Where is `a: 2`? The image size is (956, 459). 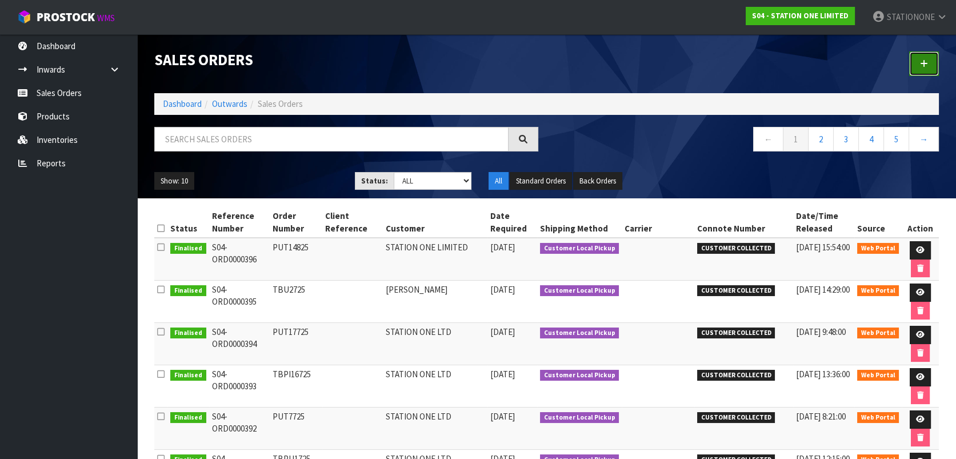 a: 2 is located at coordinates (821, 139).